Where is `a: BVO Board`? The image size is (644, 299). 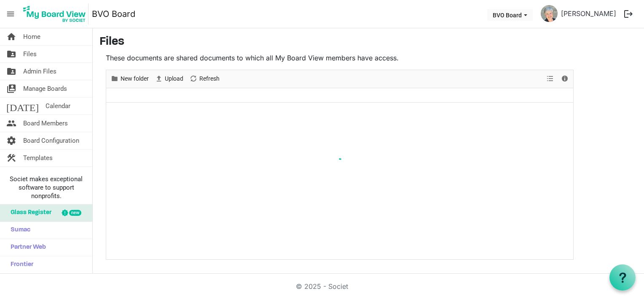
a: BVO Board is located at coordinates (113, 14).